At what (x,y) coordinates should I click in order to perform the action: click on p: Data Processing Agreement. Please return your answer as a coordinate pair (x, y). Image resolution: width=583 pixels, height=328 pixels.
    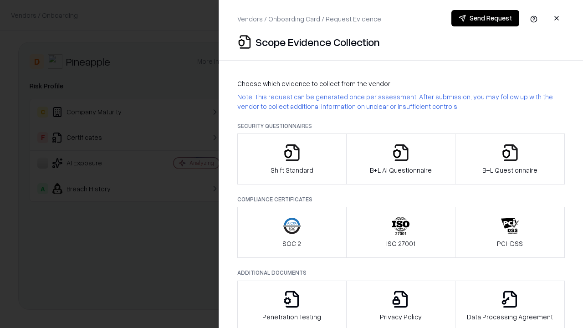
    Looking at the image, I should click on (510, 317).